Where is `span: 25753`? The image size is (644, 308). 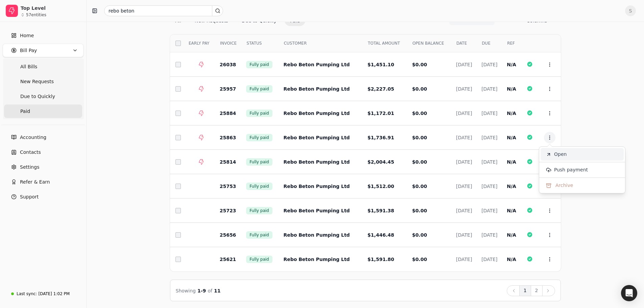
span: 25753 is located at coordinates (228, 186).